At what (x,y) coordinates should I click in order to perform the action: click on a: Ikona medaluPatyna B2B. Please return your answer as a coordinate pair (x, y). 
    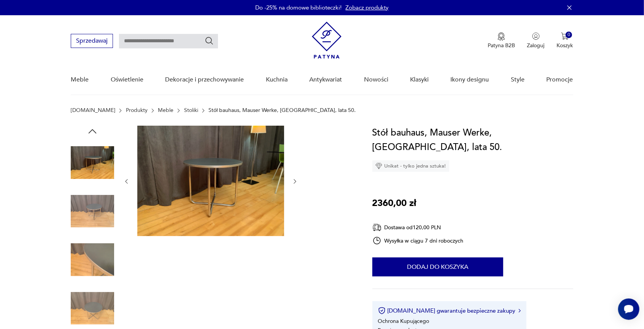
    Looking at the image, I should click on (501, 41).